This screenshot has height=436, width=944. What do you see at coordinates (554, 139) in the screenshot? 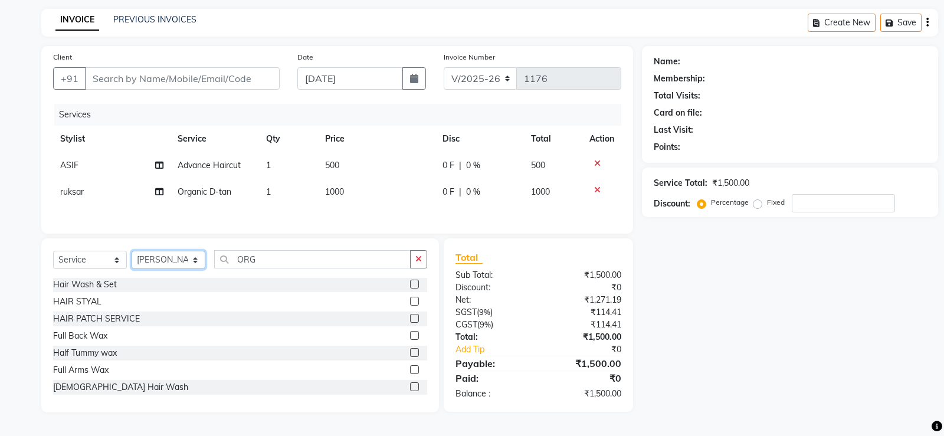
I see `th: Total` at bounding box center [554, 139].